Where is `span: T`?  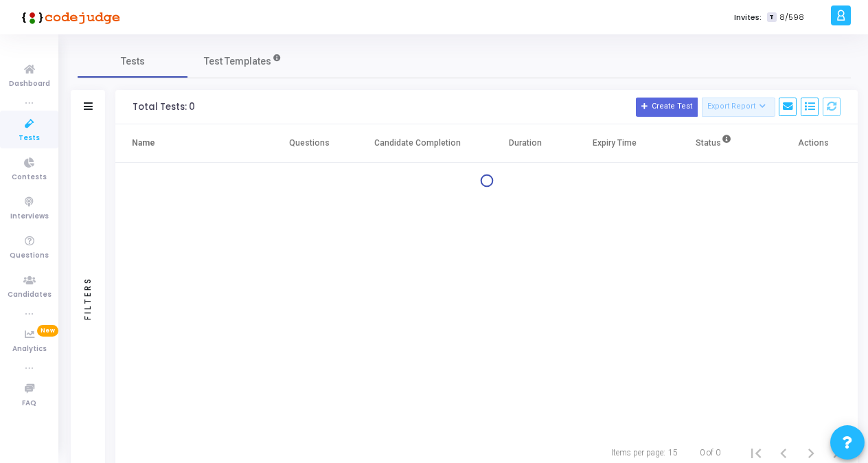 span: T is located at coordinates (771, 17).